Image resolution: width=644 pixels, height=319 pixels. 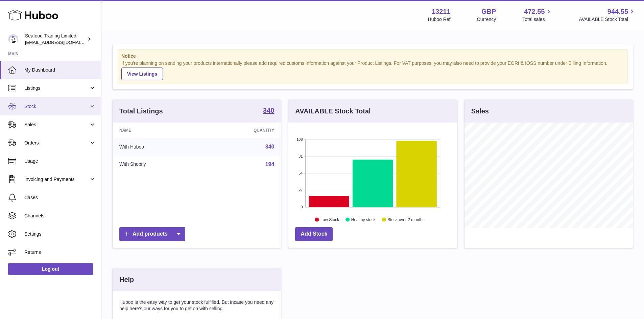 What do you see at coordinates (301, 156) in the screenshot?
I see `text: 81` at bounding box center [301, 156].